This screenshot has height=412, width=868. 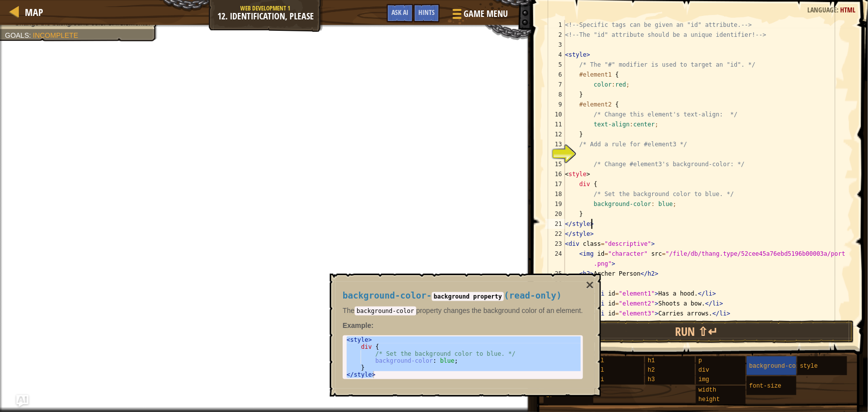 I want to click on div: 8, so click(x=555, y=94).